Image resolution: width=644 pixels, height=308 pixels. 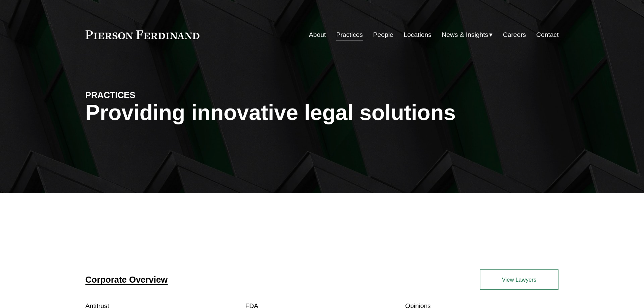 I want to click on a: Locations, so click(x=417, y=35).